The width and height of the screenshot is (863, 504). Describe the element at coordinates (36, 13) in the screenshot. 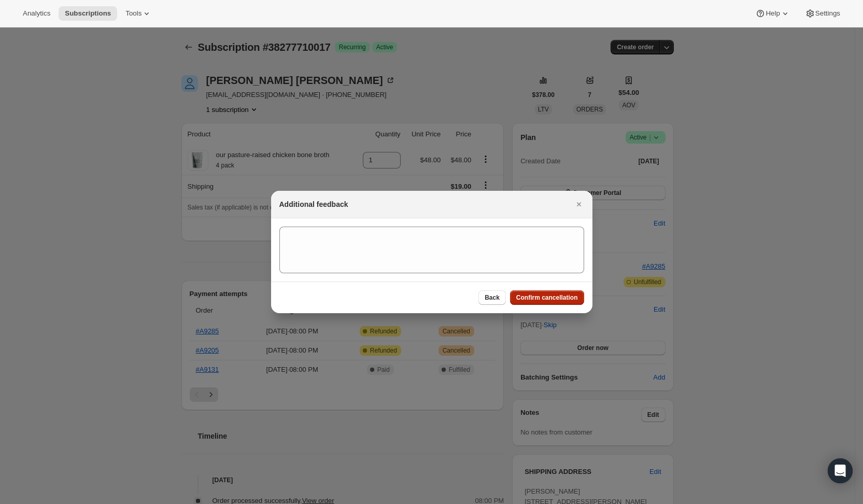

I see `button: Analytics` at that location.